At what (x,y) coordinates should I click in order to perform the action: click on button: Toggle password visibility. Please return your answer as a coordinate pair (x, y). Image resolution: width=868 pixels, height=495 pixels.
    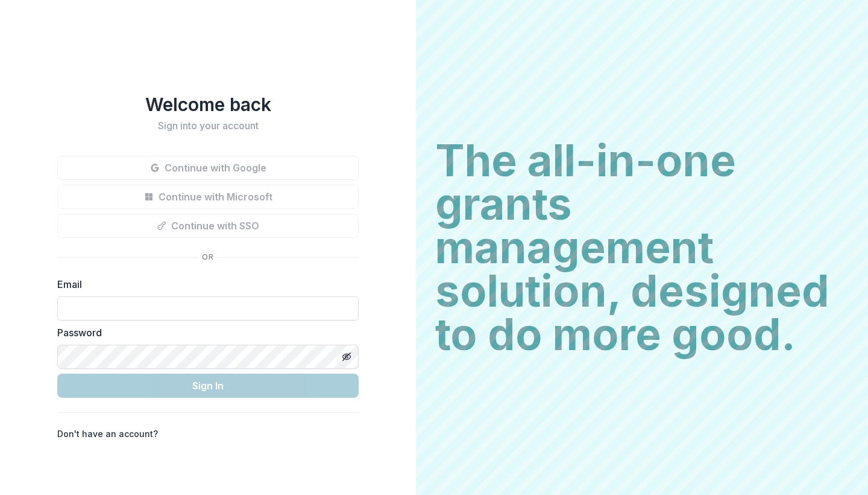
    Looking at the image, I should click on (347, 356).